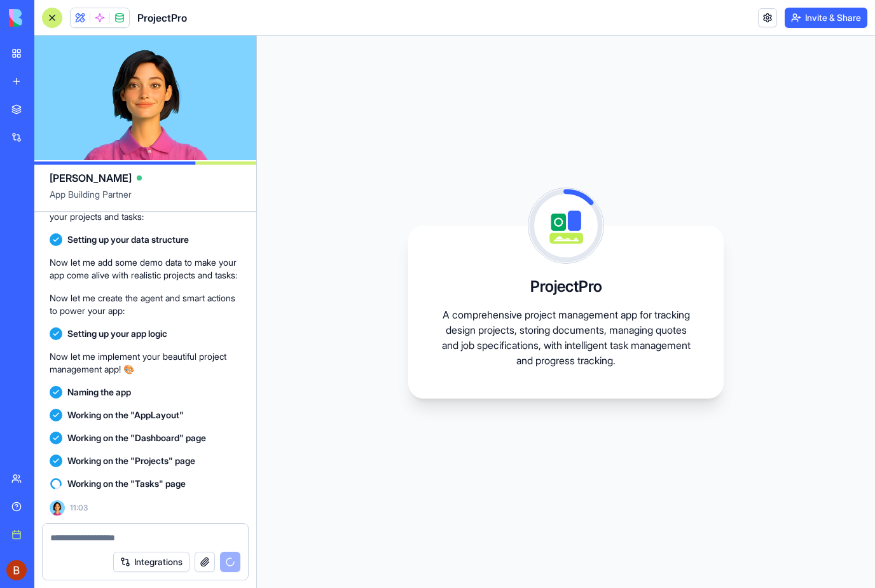  Describe the element at coordinates (57, 508) in the screenshot. I see `img: Ella_00000_wcx2te.png` at that location.